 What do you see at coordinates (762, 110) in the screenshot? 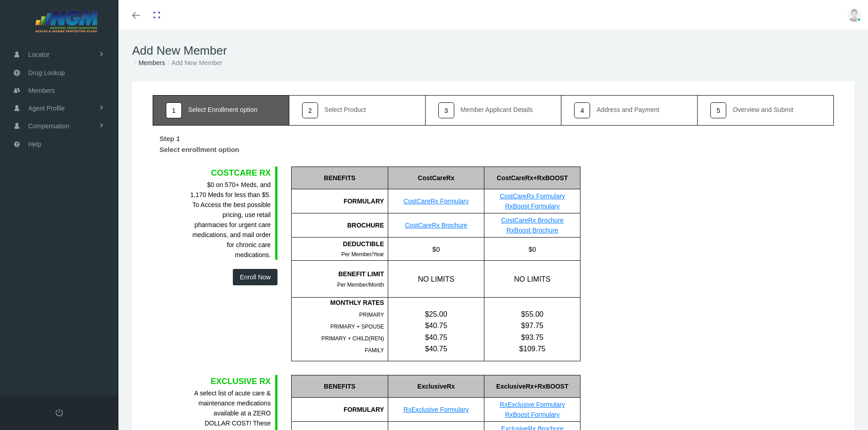
I see `div: Overview and Submit` at bounding box center [762, 110].